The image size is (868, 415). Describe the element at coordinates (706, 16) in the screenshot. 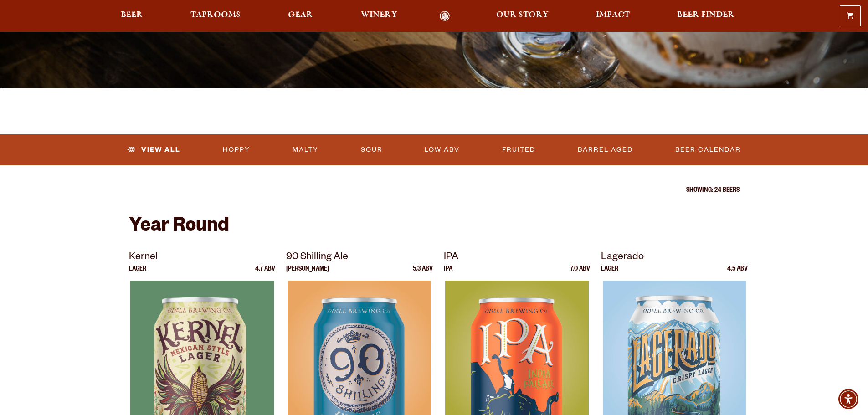

I see `a: Beer Finder` at that location.